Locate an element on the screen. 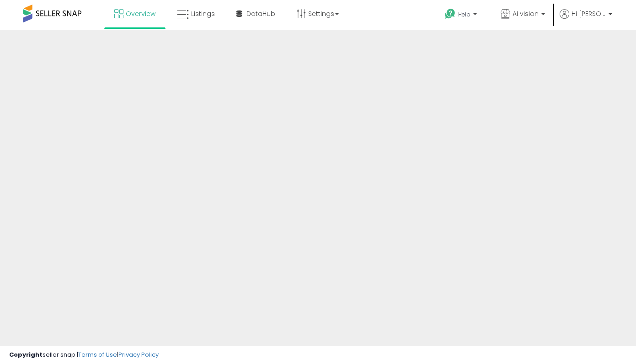  span: Overview is located at coordinates (140, 14).